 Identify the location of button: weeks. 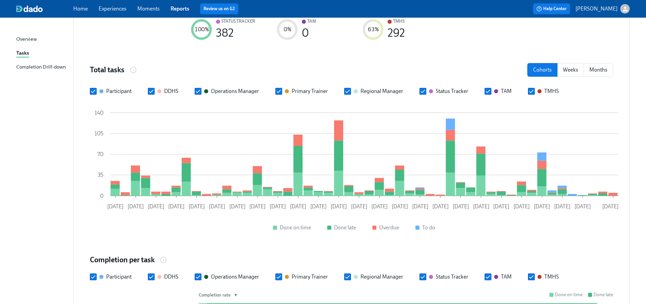
(570, 70).